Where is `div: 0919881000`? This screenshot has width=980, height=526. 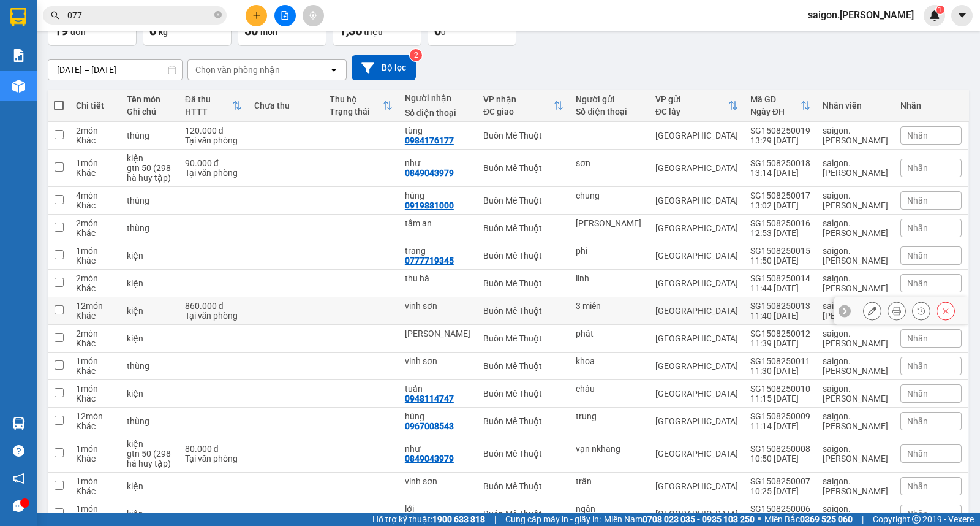
div: 0919881000 is located at coordinates (429, 206).